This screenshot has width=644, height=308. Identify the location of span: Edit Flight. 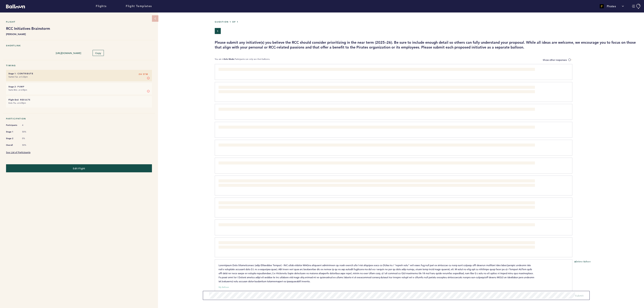
(79, 168).